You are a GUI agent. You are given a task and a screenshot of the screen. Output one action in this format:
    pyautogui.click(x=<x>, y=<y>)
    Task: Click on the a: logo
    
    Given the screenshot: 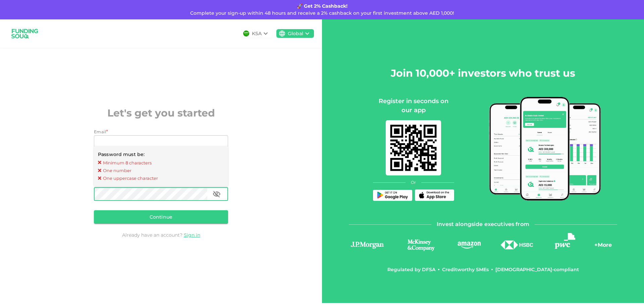 What is the action you would take?
    pyautogui.click(x=25, y=33)
    